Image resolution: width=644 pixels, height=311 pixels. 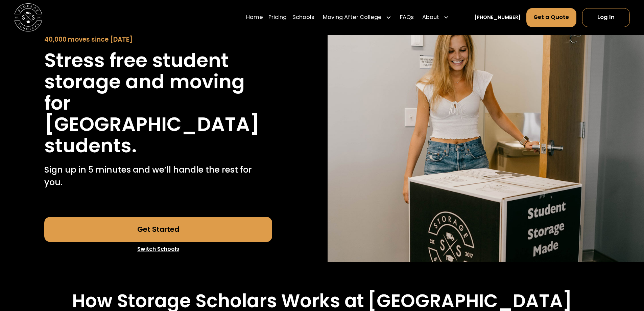 What do you see at coordinates (551, 17) in the screenshot?
I see `a: Get a Quote` at bounding box center [551, 17].